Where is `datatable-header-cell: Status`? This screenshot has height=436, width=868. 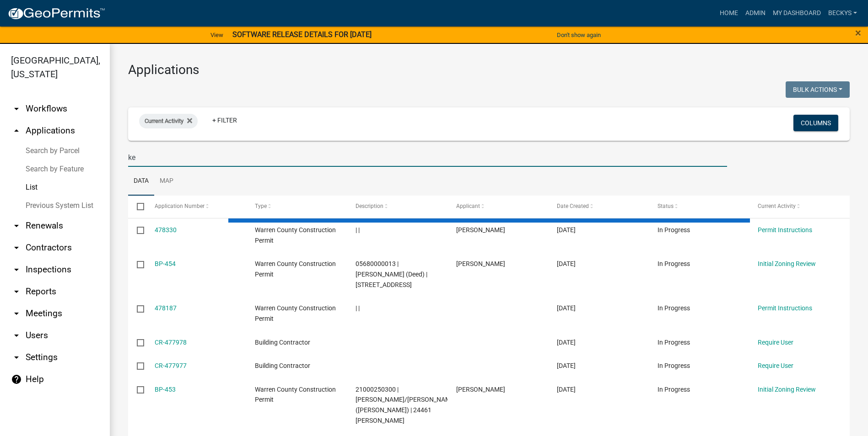 datatable-header-cell: Status is located at coordinates (699, 207).